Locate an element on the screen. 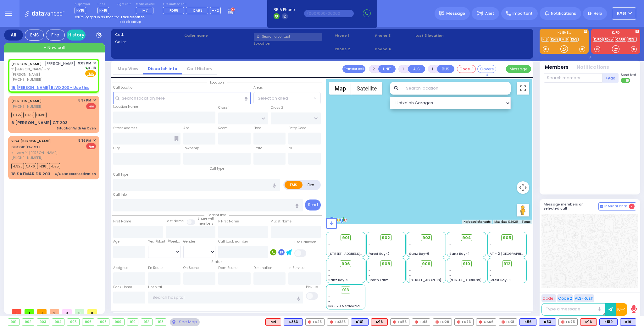  span: Select an area is located at coordinates (273, 99).